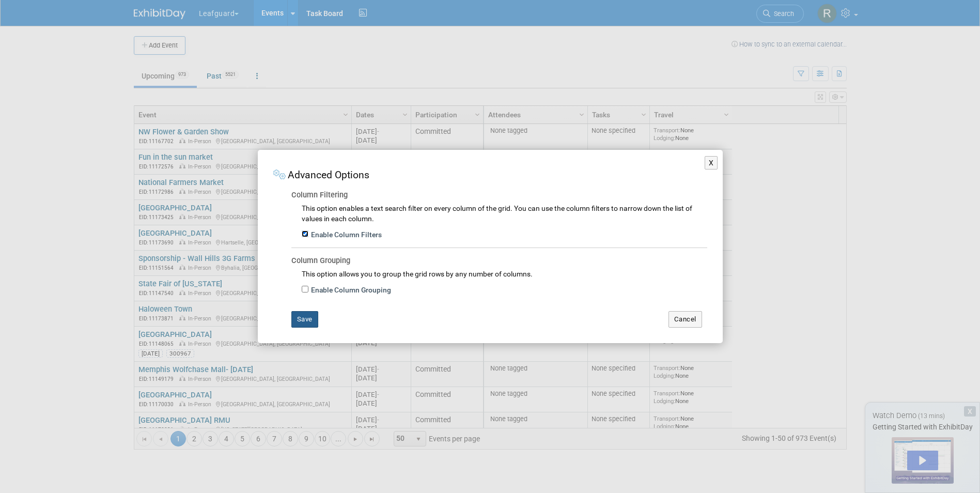 The height and width of the screenshot is (493, 980). Describe the element at coordinates (490, 174) in the screenshot. I see `div: Advanced Options` at that location.